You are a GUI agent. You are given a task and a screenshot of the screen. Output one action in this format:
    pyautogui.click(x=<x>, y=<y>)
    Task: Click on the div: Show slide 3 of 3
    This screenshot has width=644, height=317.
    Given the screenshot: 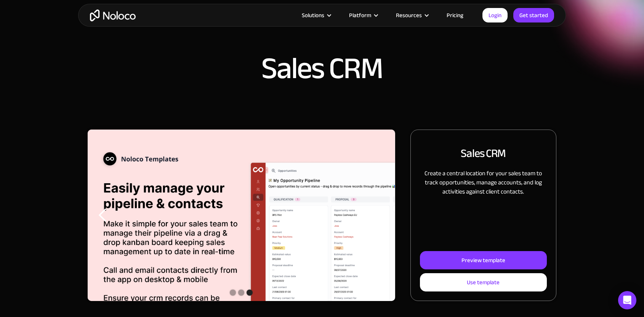 What is the action you would take?
    pyautogui.click(x=249, y=293)
    